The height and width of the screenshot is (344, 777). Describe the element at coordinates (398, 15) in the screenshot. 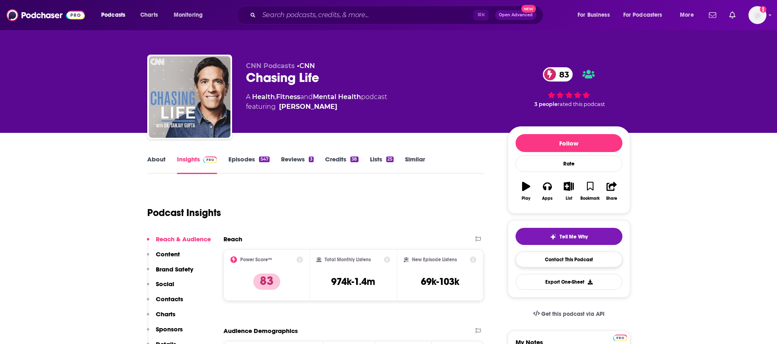

I see `div: Search podcasts, credits, & more...` at that location.